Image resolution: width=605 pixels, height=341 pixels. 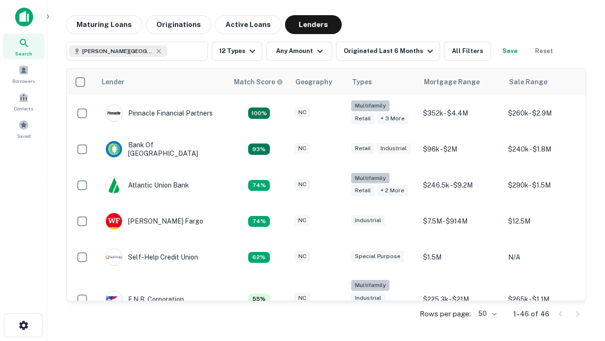 I want to click on th: Types, so click(x=383, y=82).